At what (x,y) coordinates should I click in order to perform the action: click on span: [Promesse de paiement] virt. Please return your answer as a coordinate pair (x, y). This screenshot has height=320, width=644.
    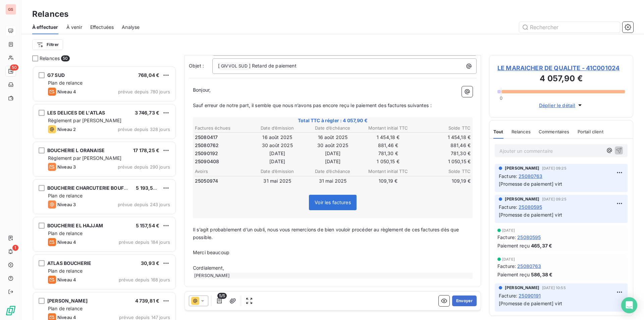
    Looking at the image, I should click on (530, 214).